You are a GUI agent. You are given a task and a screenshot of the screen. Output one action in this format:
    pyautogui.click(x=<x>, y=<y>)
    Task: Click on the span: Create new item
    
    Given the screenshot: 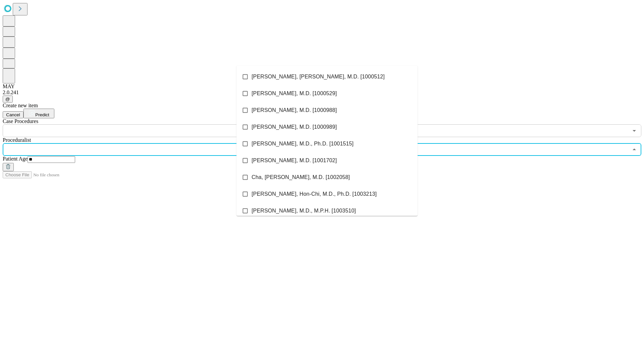 What is the action you would take?
    pyautogui.click(x=20, y=105)
    